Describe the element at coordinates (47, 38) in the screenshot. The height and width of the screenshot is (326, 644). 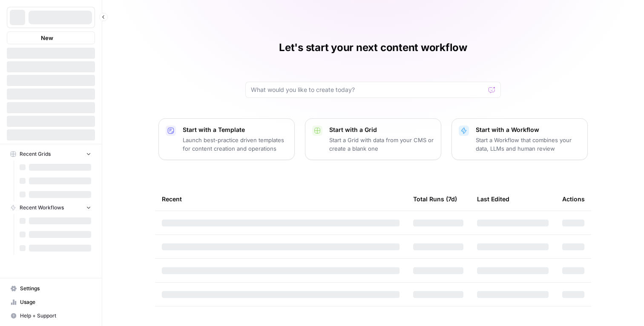
I see `span: New` at that location.